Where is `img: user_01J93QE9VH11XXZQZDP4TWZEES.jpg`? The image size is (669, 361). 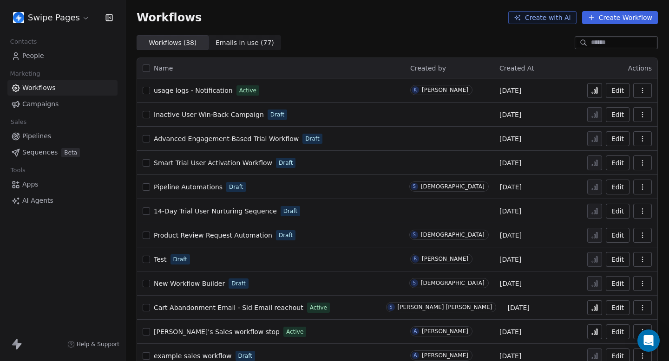 img: user_01J93QE9VH11XXZQZDP4TWZEES.jpg is located at coordinates (19, 18).